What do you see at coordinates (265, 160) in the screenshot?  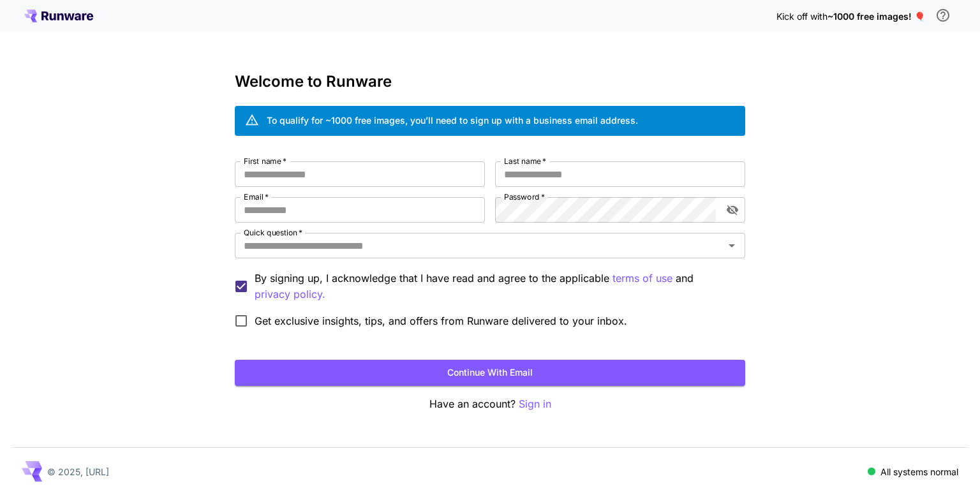 I see `label: First name` at bounding box center [265, 160].